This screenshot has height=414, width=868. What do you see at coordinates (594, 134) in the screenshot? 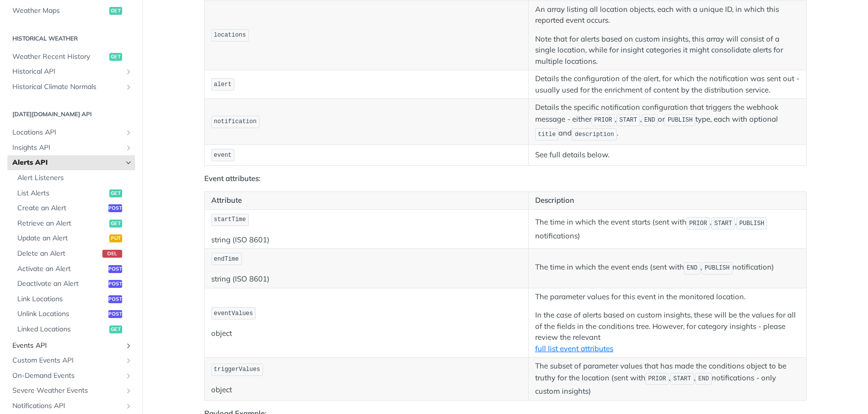
I see `span: description` at bounding box center [594, 134].